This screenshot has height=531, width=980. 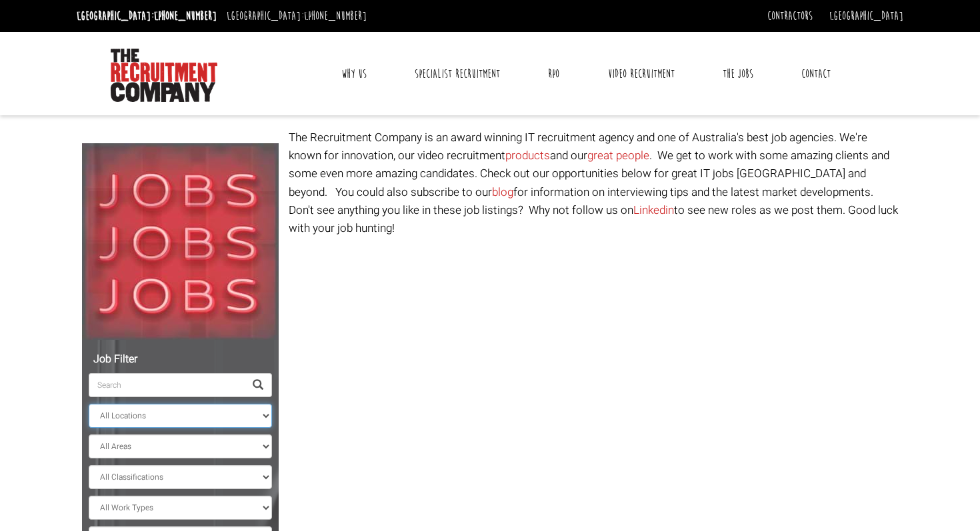 What do you see at coordinates (180, 360) in the screenshot?
I see `h5: Job Filter` at bounding box center [180, 360].